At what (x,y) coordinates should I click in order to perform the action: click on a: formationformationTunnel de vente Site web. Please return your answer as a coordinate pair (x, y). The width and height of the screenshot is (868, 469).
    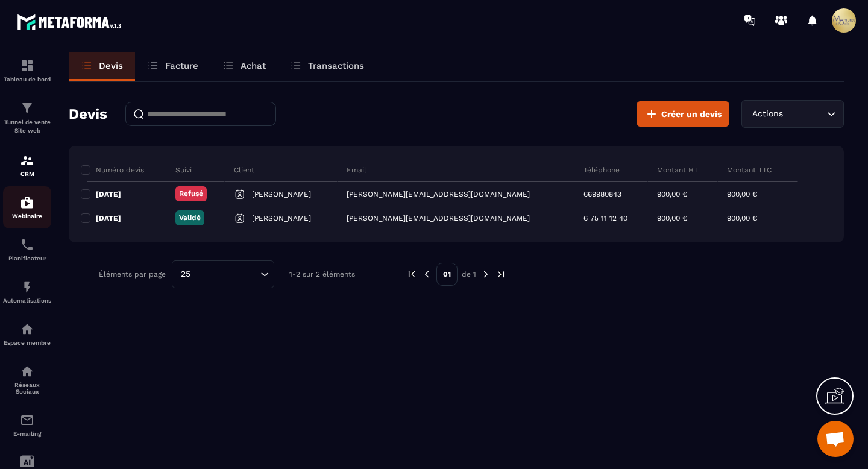
    Looking at the image, I should click on (27, 118).